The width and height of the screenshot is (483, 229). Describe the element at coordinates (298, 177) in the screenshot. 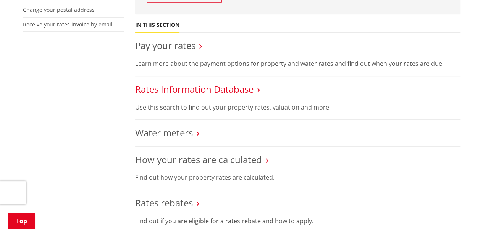

I see `p: Find out how your property rates are calculated.` at that location.